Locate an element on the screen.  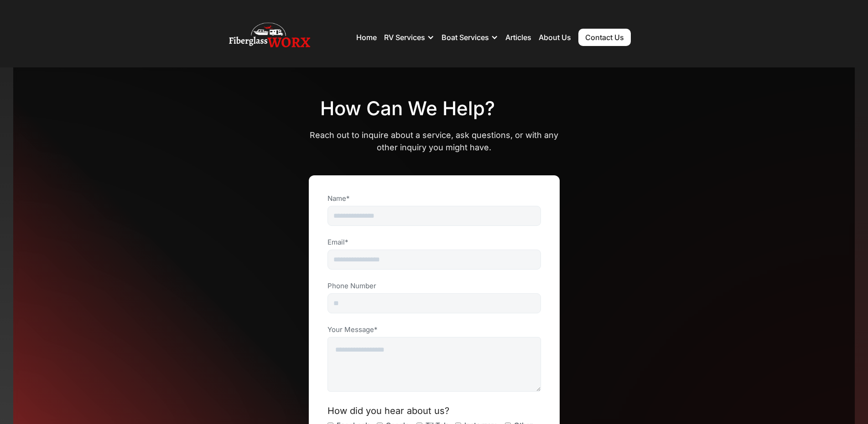
label: Your Message* is located at coordinates (434, 330).